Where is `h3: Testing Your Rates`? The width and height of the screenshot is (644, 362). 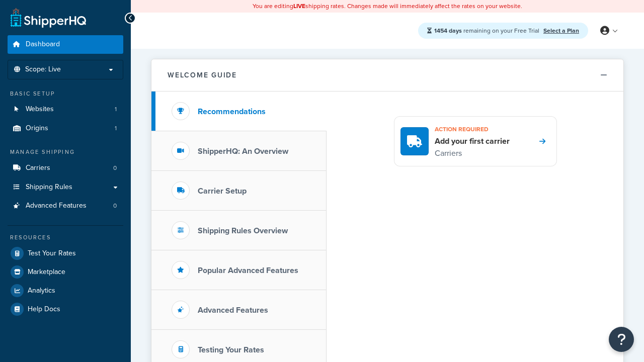 h3: Testing Your Rates is located at coordinates (231, 350).